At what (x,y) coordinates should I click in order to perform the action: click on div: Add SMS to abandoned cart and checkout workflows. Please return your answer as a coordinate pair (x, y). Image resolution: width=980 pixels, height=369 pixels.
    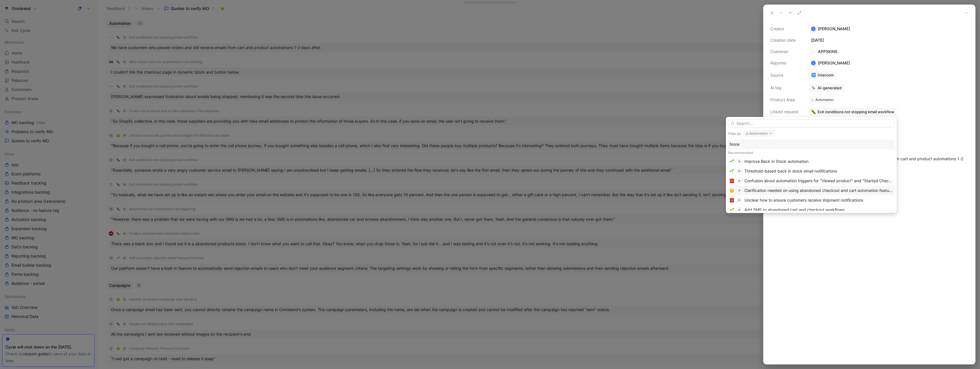
    Looking at the image, I should click on (794, 210).